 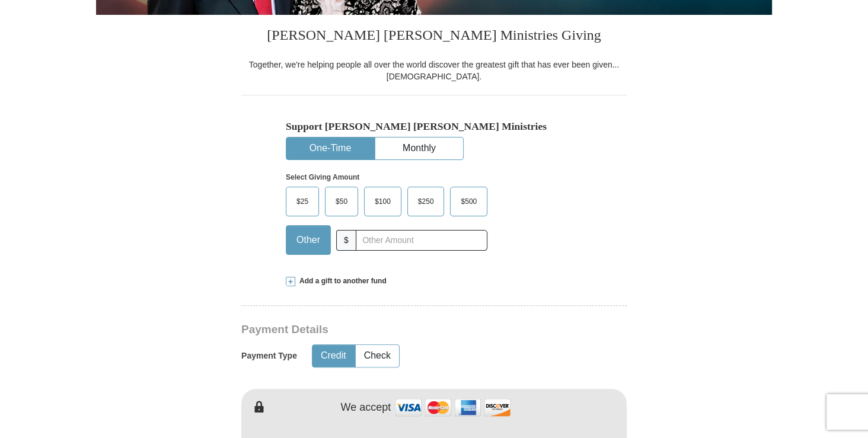 What do you see at coordinates (419, 148) in the screenshot?
I see `button: Monthly` at bounding box center [419, 148].